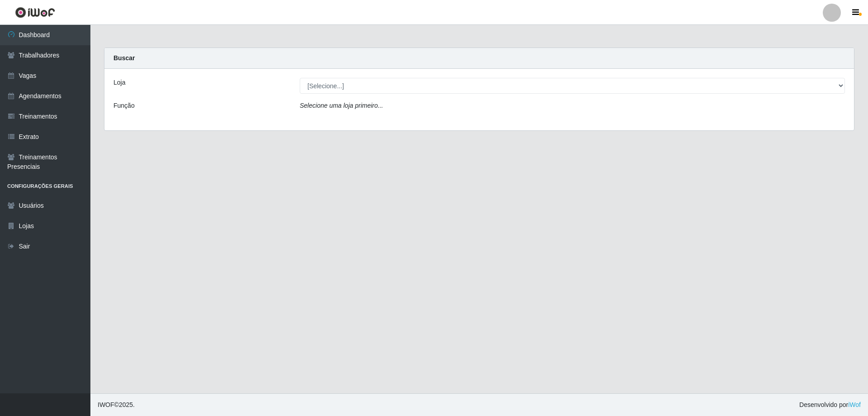 The height and width of the screenshot is (416, 868). I want to click on span: Desenvolvido por, so click(830, 404).